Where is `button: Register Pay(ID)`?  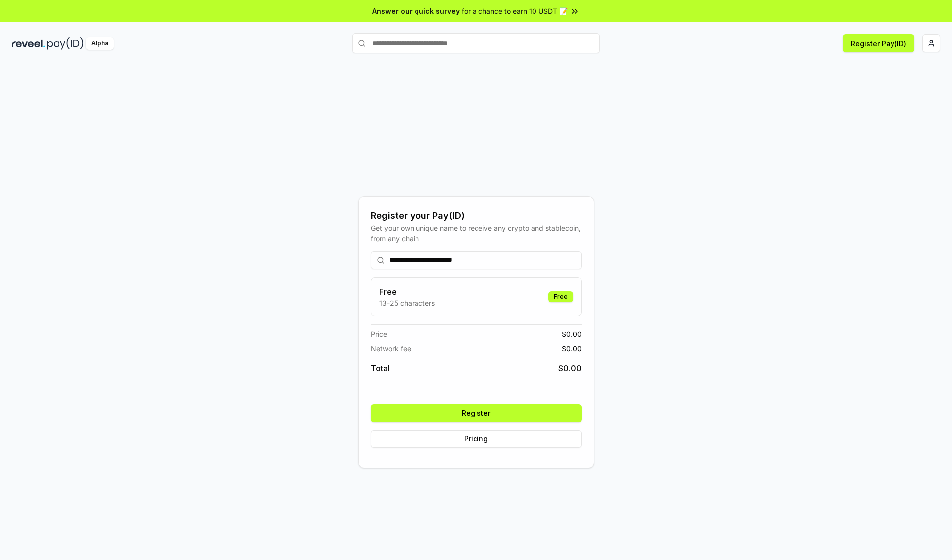
button: Register Pay(ID) is located at coordinates (879, 43).